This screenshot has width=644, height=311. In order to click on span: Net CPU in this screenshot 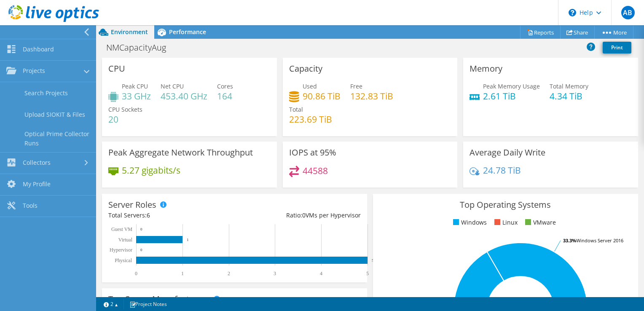, I will do `click(172, 86)`.